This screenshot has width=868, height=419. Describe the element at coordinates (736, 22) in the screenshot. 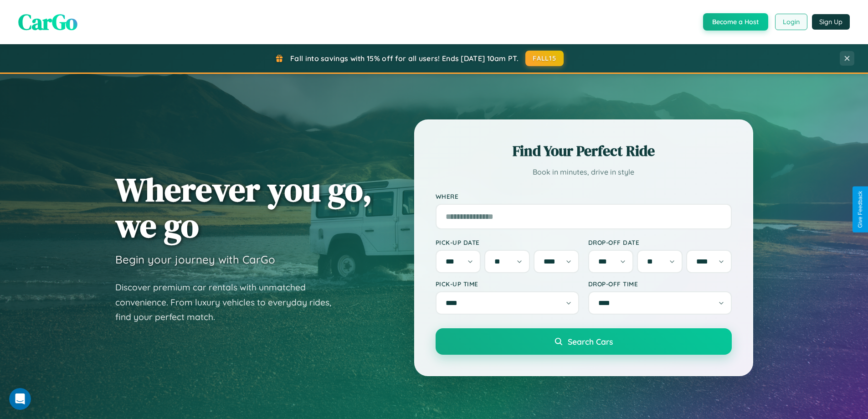

I see `button: Become a Host` at that location.